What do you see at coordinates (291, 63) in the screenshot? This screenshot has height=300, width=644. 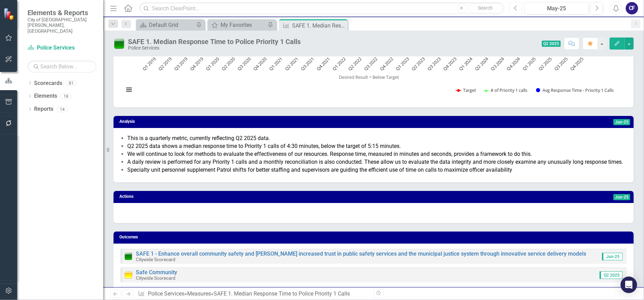 I see `text: Q2 2021` at bounding box center [291, 63].